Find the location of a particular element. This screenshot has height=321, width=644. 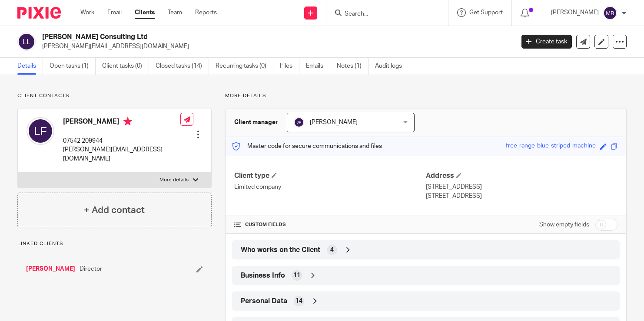

span: Who works on the Client is located at coordinates (280, 250).